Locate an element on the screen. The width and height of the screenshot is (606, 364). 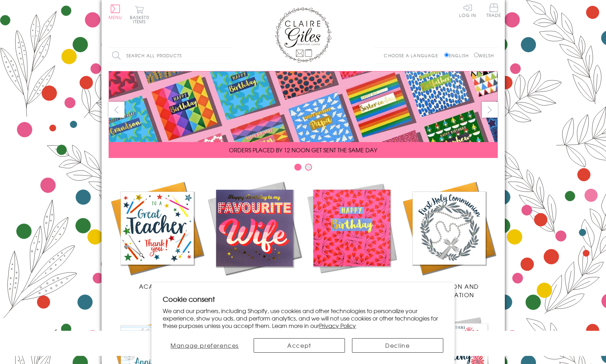
span: Trade is located at coordinates (494, 10).